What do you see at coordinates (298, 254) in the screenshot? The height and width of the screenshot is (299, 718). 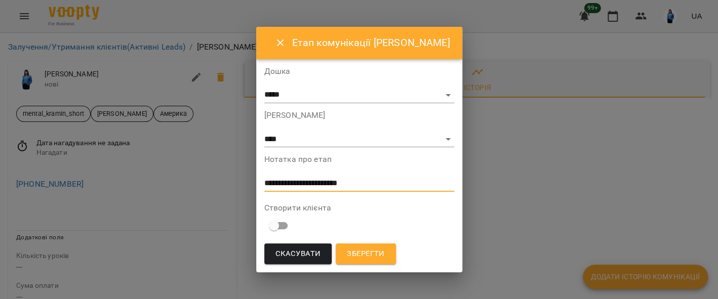 I see `span: Скасувати` at bounding box center [298, 254].